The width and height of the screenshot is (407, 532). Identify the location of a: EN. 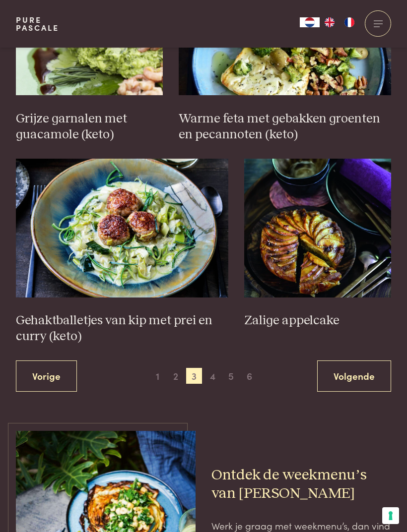
(329, 22).